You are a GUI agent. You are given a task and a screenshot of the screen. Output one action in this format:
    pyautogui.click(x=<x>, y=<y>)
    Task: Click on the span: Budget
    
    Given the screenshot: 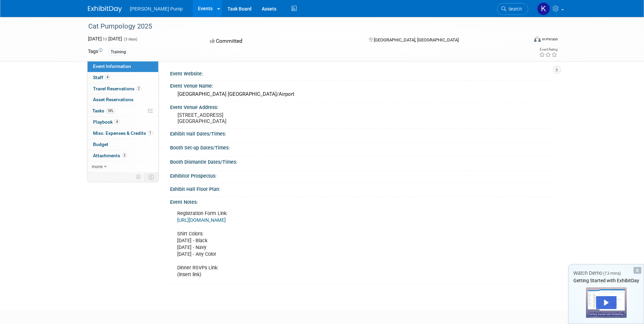 What is the action you would take?
    pyautogui.click(x=101, y=144)
    